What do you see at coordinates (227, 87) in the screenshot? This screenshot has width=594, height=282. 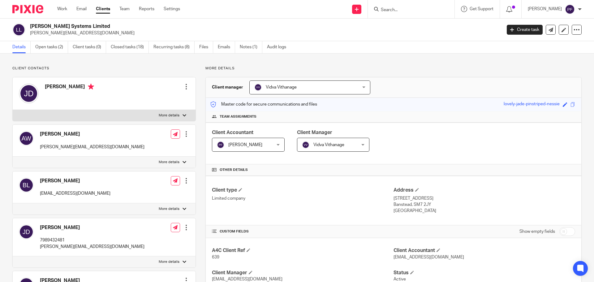 I see `h3: Client manager` at bounding box center [227, 87].